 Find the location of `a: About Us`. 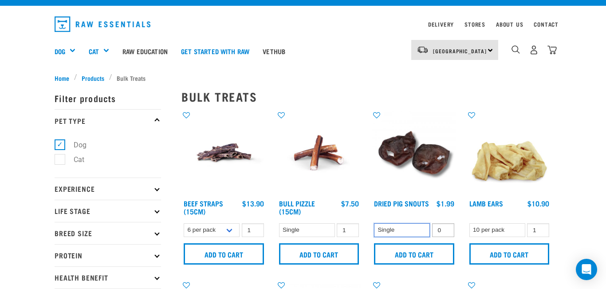

a: About Us is located at coordinates (509, 24).